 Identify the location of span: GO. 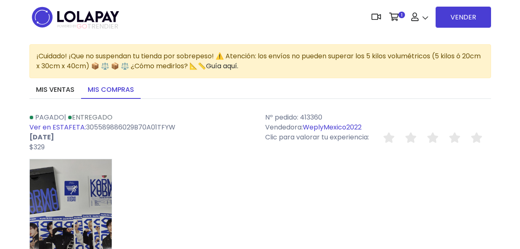
(82, 26).